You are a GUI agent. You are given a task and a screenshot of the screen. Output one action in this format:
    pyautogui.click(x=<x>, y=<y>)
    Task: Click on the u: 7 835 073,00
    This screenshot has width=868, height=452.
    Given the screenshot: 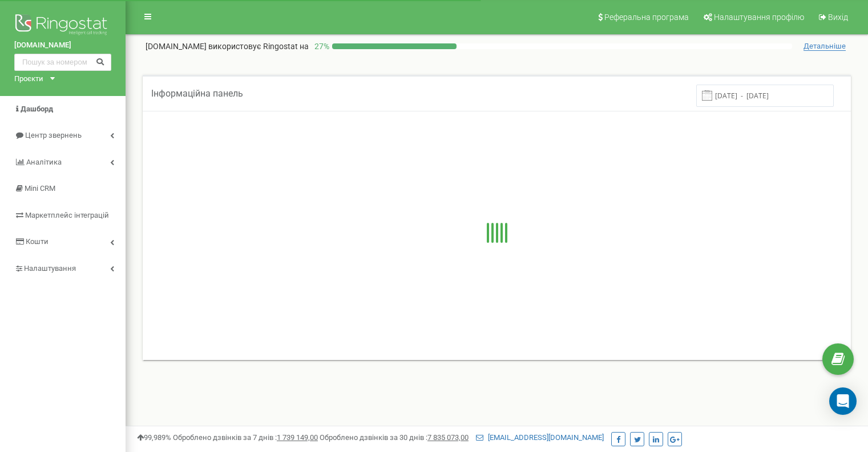 What is the action you would take?
    pyautogui.click(x=448, y=437)
    